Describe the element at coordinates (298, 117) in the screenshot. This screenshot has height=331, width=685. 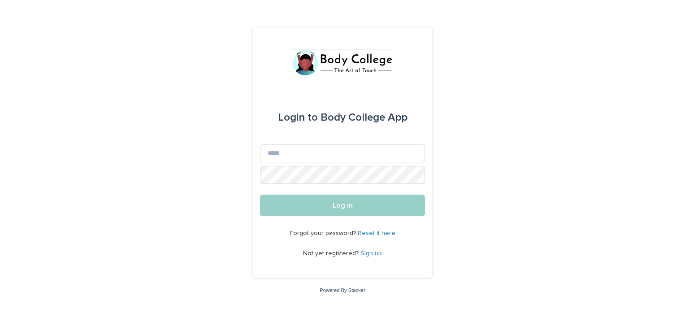
I see `span: Login to` at that location.